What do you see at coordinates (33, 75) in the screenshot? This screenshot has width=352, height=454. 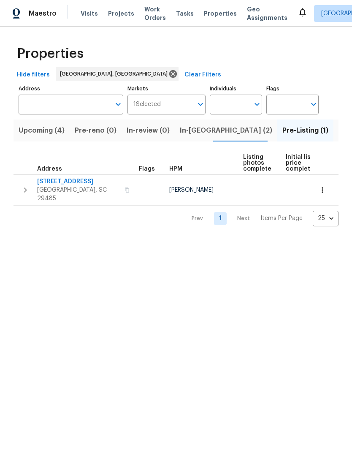 I see `span: Hide filters` at bounding box center [33, 75].